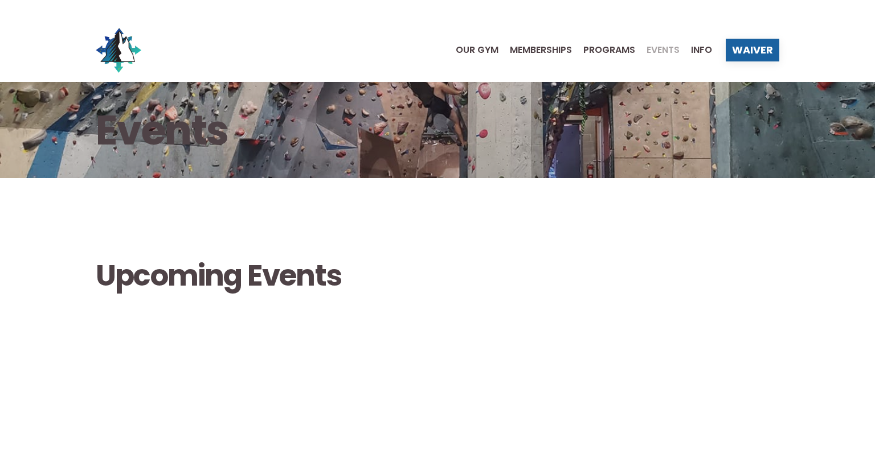 The height and width of the screenshot is (450, 875). Describe the element at coordinates (535, 50) in the screenshot. I see `a: Memberships` at that location.